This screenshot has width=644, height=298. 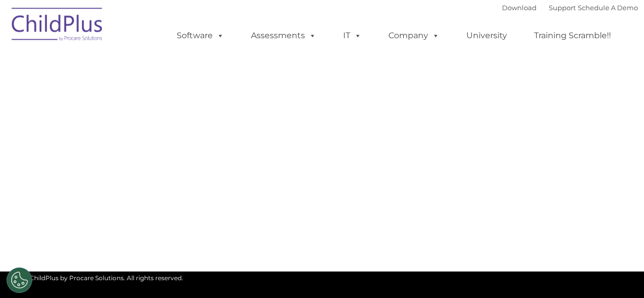 What do you see at coordinates (19, 280) in the screenshot?
I see `button: Cookies Settings` at bounding box center [19, 280].